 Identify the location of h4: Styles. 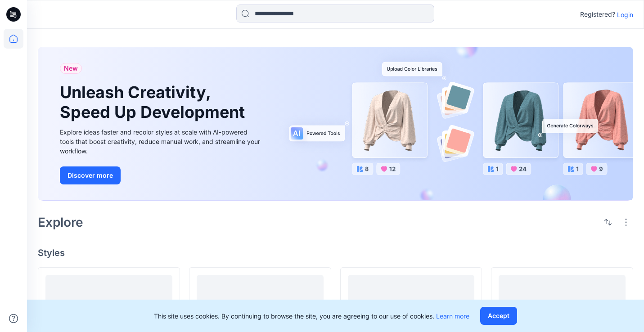
(336, 253).